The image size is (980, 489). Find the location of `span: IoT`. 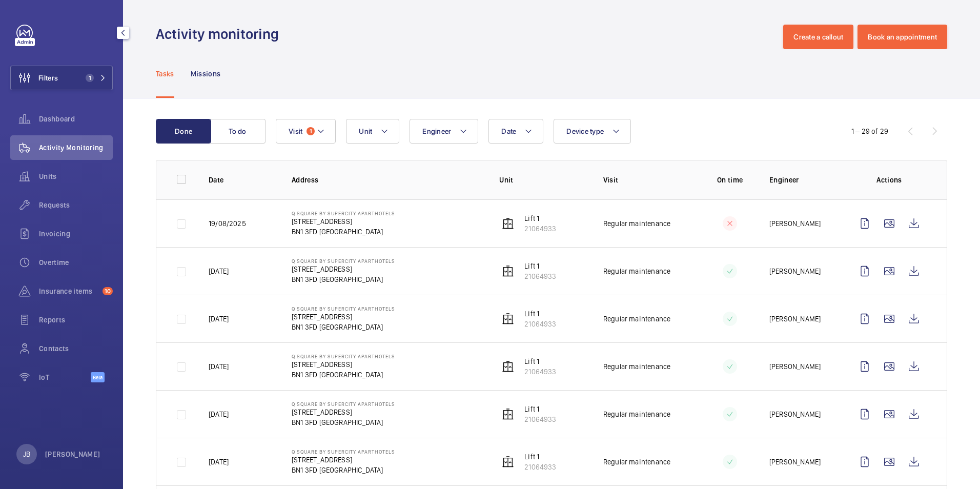

span: IoT is located at coordinates (65, 377).